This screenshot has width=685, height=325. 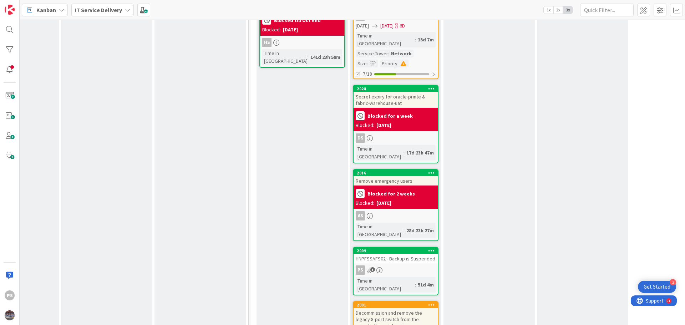 What do you see at coordinates (391, 194) in the screenshot?
I see `b: Blocked for 2 weeks` at bounding box center [391, 194].